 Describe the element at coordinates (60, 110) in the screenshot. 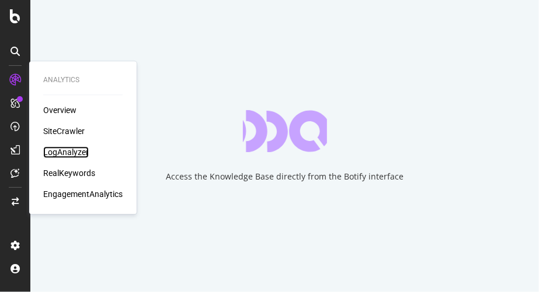

I see `div: Overview` at that location.